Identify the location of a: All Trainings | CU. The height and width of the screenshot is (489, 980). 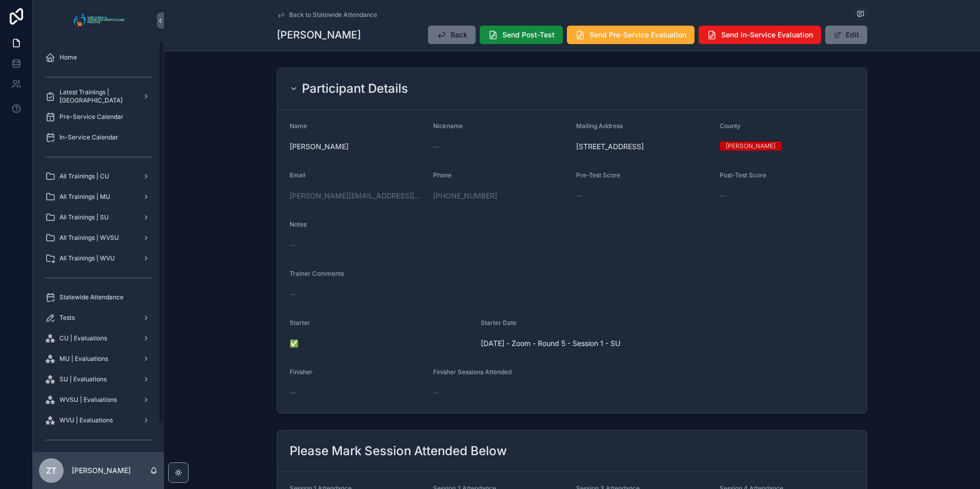
(98, 177).